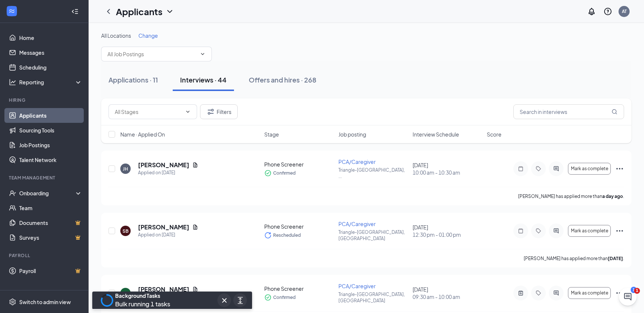  I want to click on svg: Filter, so click(210, 112).